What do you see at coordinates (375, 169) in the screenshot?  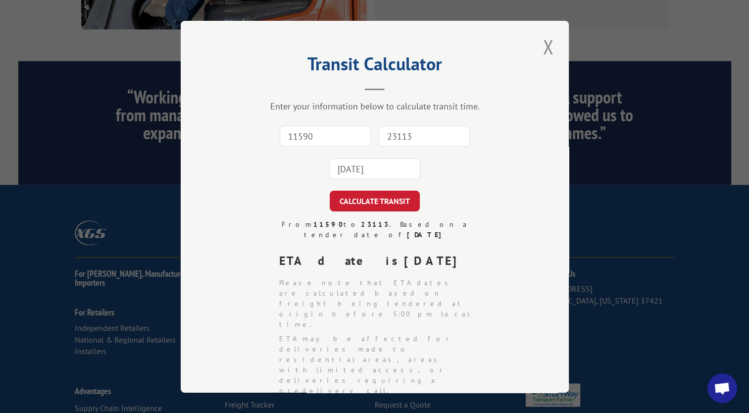 I see `input: Tender Date` at bounding box center [375, 169].